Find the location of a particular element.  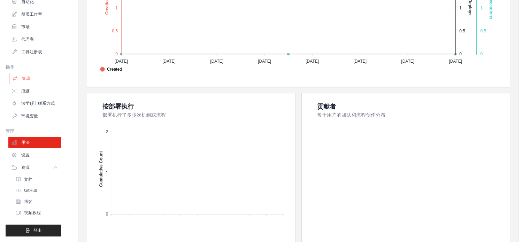

a: 船员工作室 is located at coordinates (34, 14).